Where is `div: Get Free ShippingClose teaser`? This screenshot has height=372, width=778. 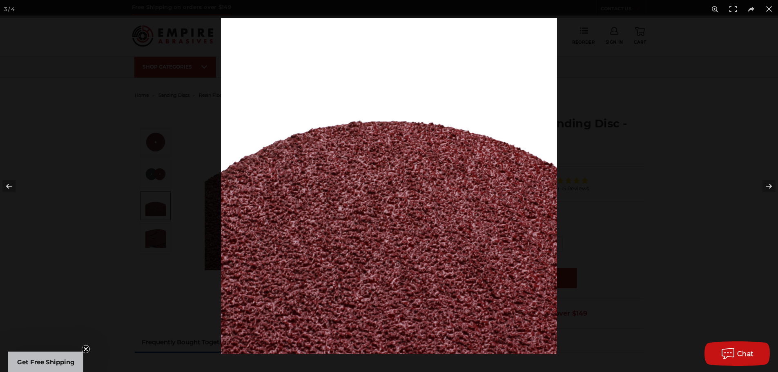 div: Get Free ShippingClose teaser is located at coordinates (46, 362).